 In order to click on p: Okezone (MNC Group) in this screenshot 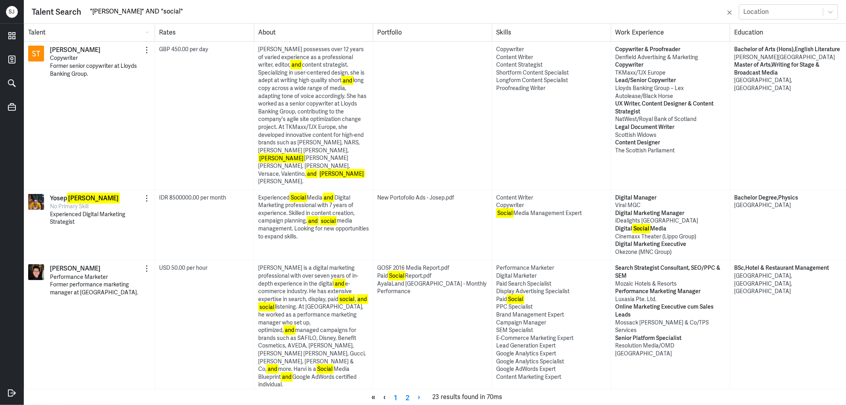, I will do `click(670, 252)`.